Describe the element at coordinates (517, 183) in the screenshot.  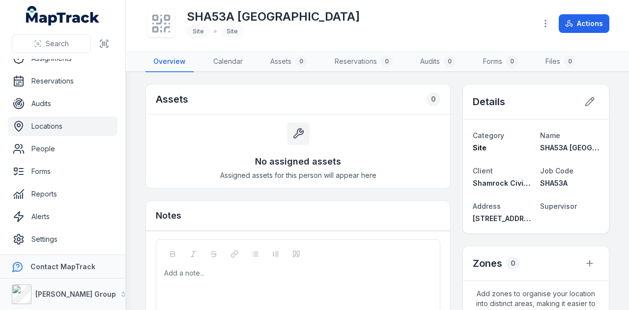
I see `span: Shamrock Civil Engineers` at that location.